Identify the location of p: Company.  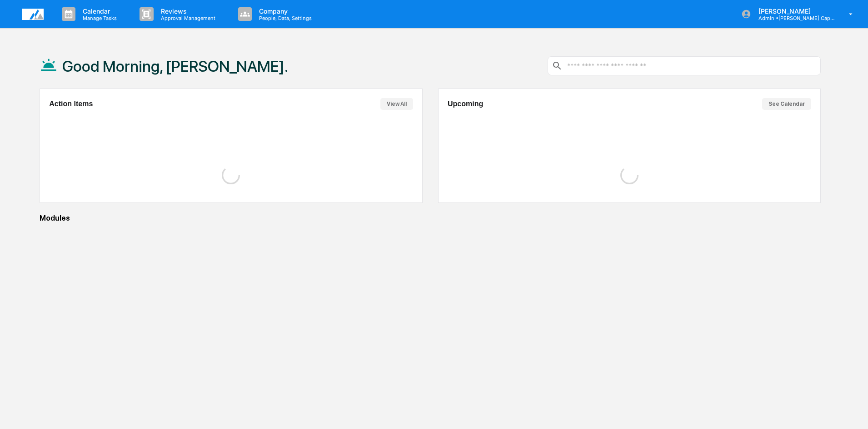
(284, 11).